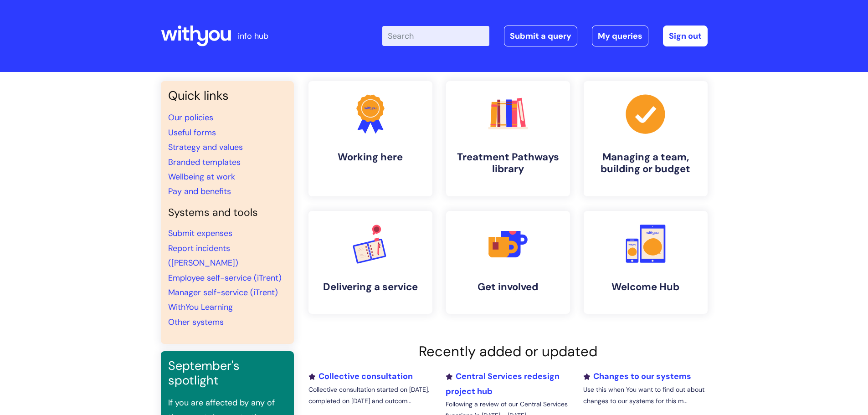  What do you see at coordinates (224, 278) in the screenshot?
I see `a: Employee self-service (iTrent)` at bounding box center [224, 278].